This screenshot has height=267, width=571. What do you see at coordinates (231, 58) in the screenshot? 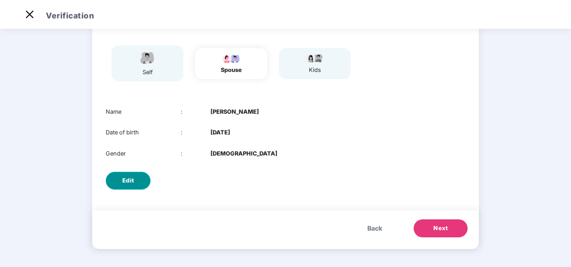
I see `img: svg+xml;base64,PHN2ZyB4bWxucz0iaHR0cDovL3d3dy53My5vcmcvMjAwMC9zdmciIHdpZHRoPSI5Ny44OTciIGhlaWdodD...` at bounding box center [231, 58].